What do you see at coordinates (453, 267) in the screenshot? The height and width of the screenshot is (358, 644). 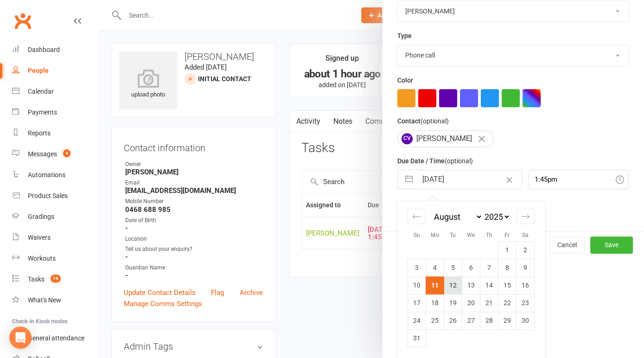 I see `td: Tuesday, August 5, 2025` at bounding box center [453, 267].